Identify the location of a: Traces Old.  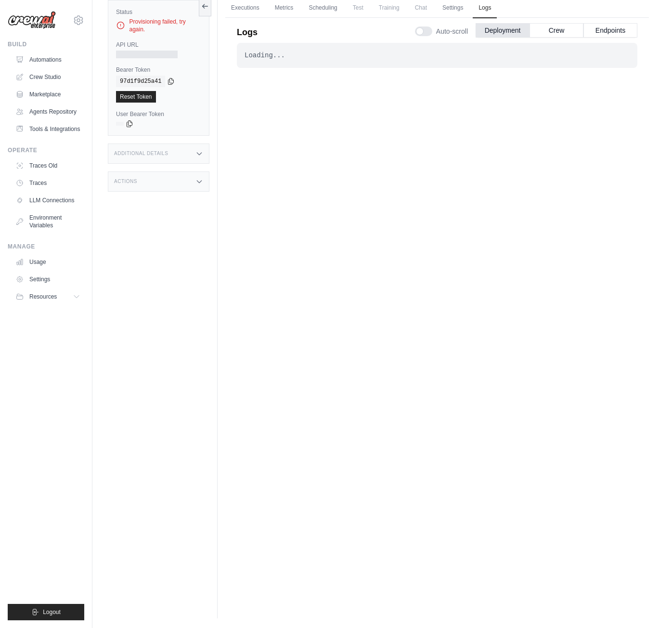
(48, 165).